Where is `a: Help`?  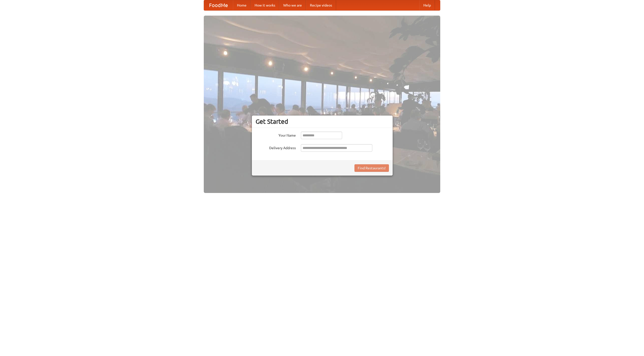 a: Help is located at coordinates (427, 5).